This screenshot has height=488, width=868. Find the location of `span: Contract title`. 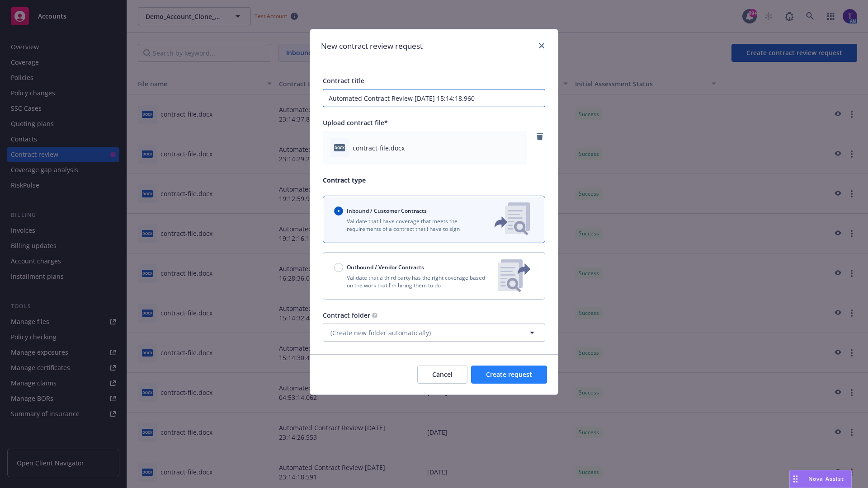

span: Contract title is located at coordinates (344, 80).